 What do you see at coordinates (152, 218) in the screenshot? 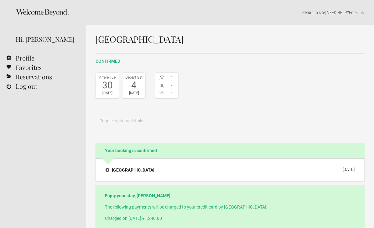
I see `flynt-currency: €1,240.00` at bounding box center [152, 218].